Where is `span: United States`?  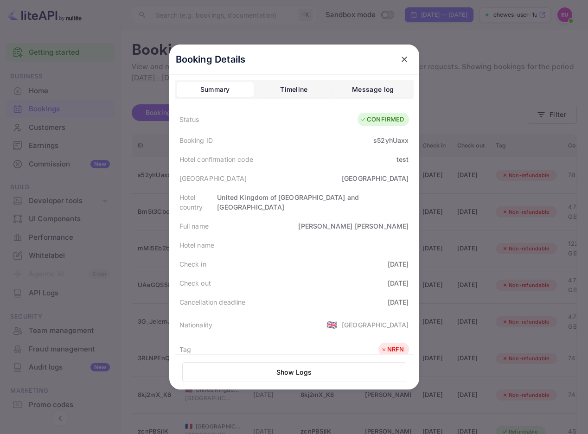
span: United States is located at coordinates (332, 325).